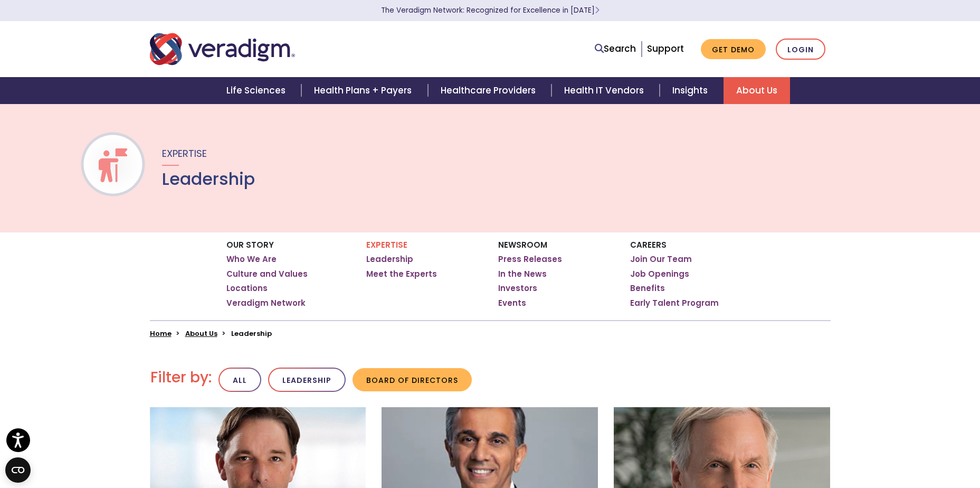 Image resolution: width=980 pixels, height=488 pixels. What do you see at coordinates (518, 288) in the screenshot?
I see `a: Investors` at bounding box center [518, 288].